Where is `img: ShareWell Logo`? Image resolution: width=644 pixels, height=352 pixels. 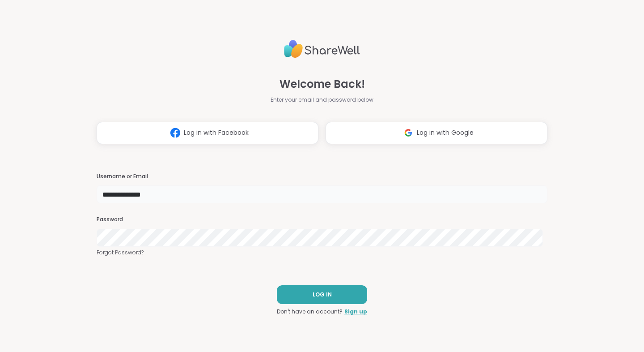
img: ShareWell Logo is located at coordinates (322, 49).